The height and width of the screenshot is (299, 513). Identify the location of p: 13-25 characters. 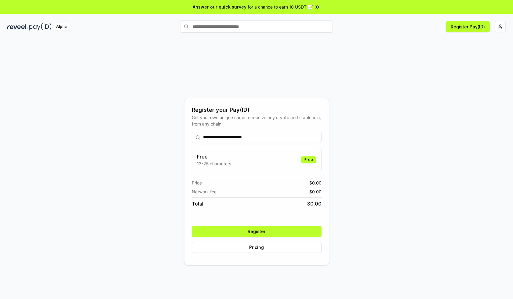
(214, 163).